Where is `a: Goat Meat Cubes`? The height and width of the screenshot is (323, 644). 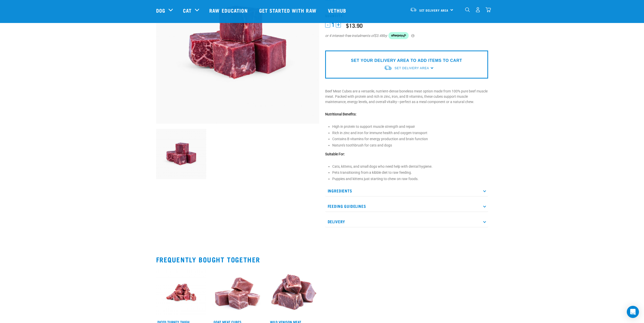 a: Goat Meat Cubes is located at coordinates (227, 322).